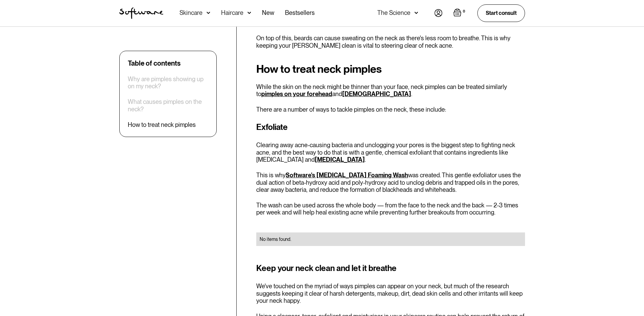  Describe the element at coordinates (161, 125) in the screenshot. I see `div: How to treat neck pimples` at that location.